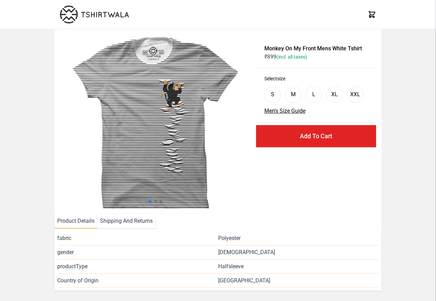 The width and height of the screenshot is (436, 301). I want to click on button: Add To Cart, so click(316, 136).